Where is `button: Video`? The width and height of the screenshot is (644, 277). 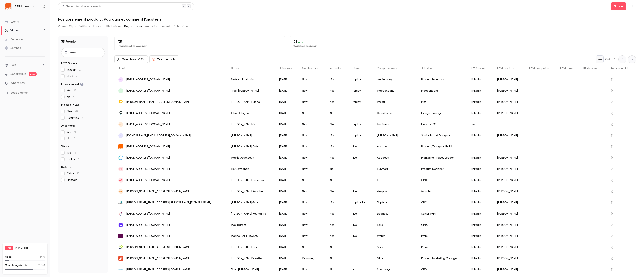 button: Video is located at coordinates (62, 26).